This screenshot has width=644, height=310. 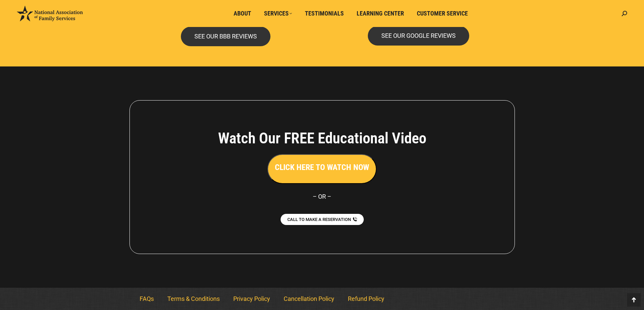 What do you see at coordinates (319, 219) in the screenshot?
I see `span: CALL TO MAKE A RESERVATION` at bounding box center [319, 219].